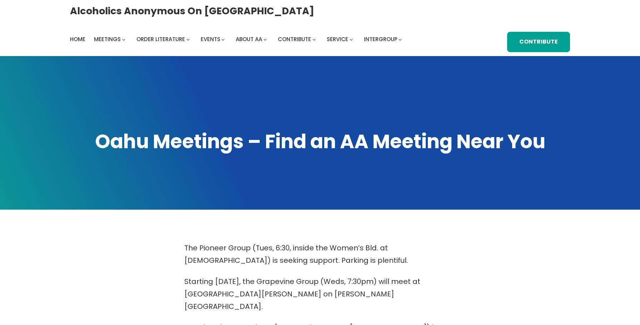 Image resolution: width=640 pixels, height=325 pixels. I want to click on span: Order Literature, so click(161, 39).